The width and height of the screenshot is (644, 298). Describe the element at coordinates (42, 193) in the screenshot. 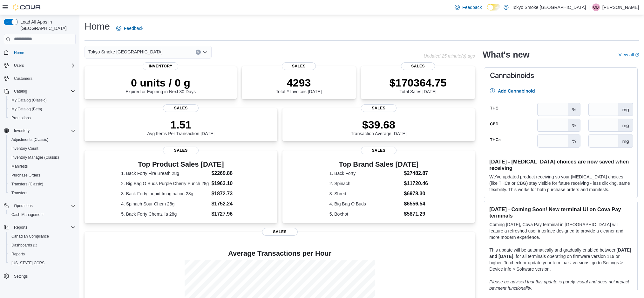

I see `button: Transfers` at that location.